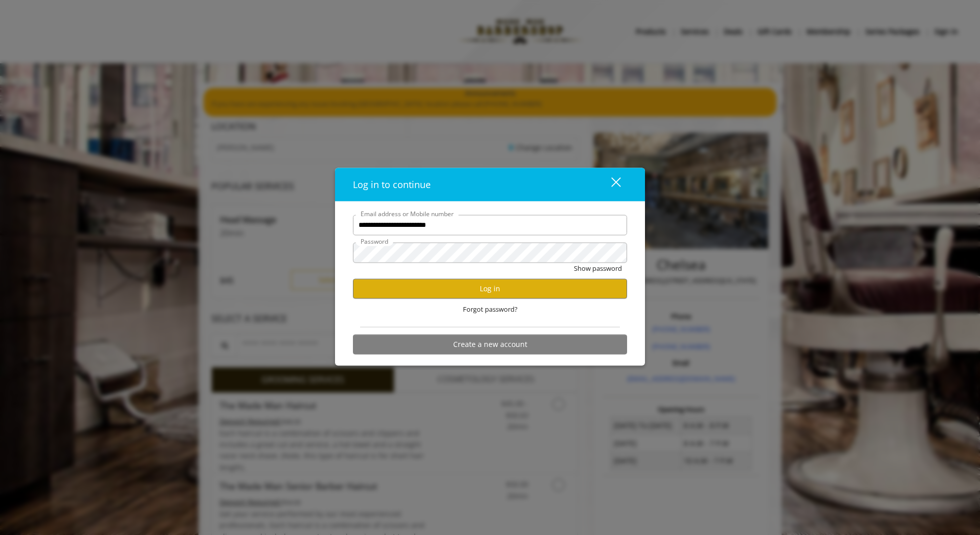 Image resolution: width=980 pixels, height=535 pixels. Describe the element at coordinates (490, 309) in the screenshot. I see `span: Forgot password?` at that location.